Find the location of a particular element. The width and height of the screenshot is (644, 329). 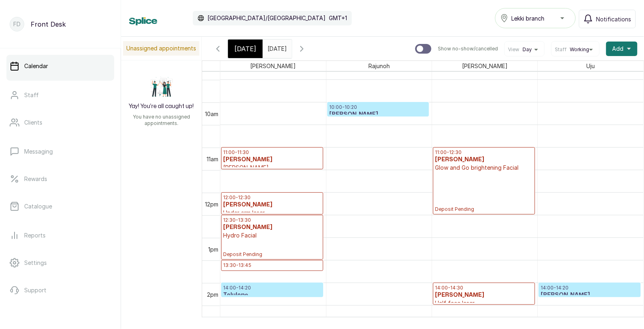

p: 13:30 - 13:45 is located at coordinates (272, 266).